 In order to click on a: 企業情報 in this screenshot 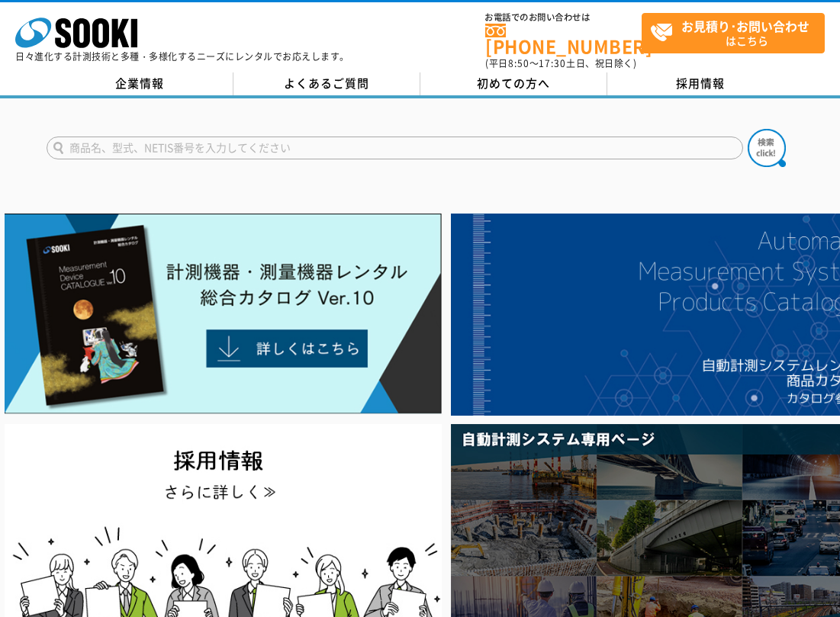, I will do `click(139, 84)`.